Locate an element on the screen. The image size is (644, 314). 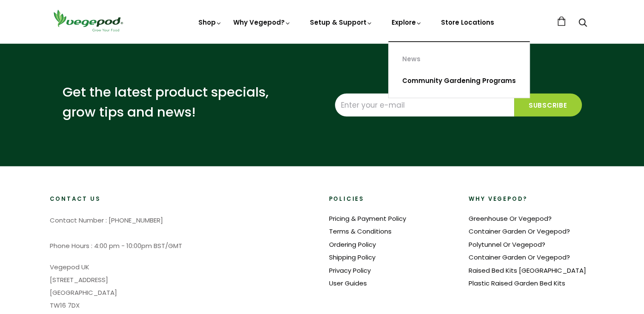
a: Shop is located at coordinates (210, 22).